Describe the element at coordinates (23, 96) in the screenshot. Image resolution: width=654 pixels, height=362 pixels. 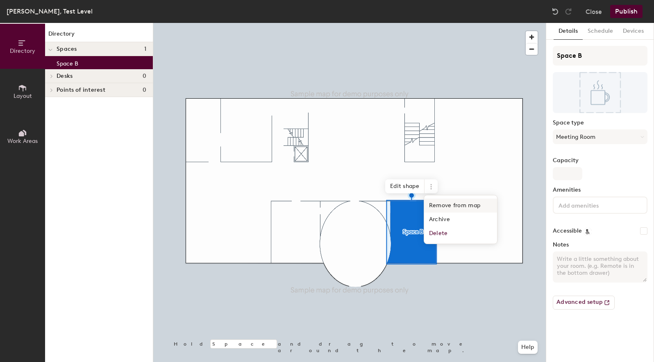
I see `span: Layout` at that location.